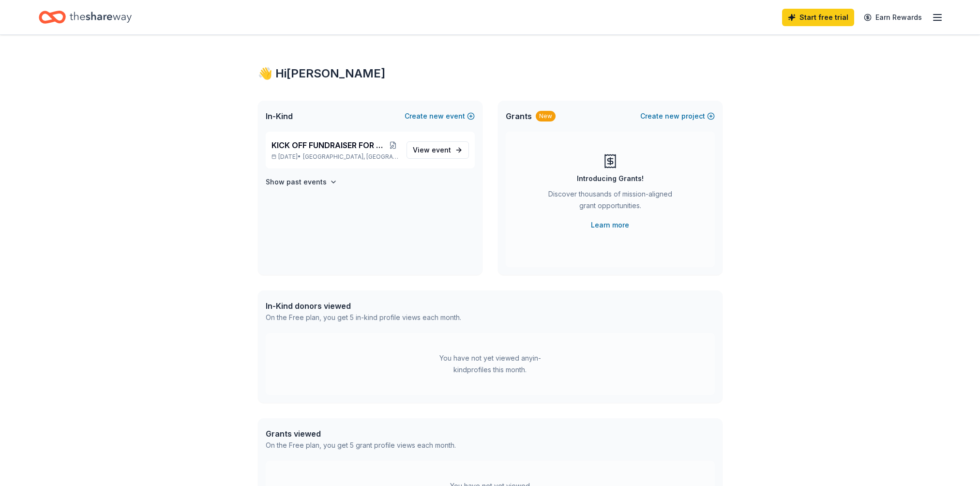 The width and height of the screenshot is (980, 486). Describe the element at coordinates (438, 150) in the screenshot. I see `a: View event` at that location.